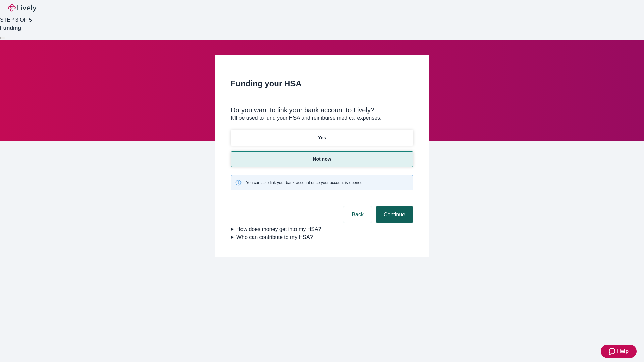 The height and width of the screenshot is (362, 644). I want to click on summary: Who can contribute to my HSA?, so click(322, 237).